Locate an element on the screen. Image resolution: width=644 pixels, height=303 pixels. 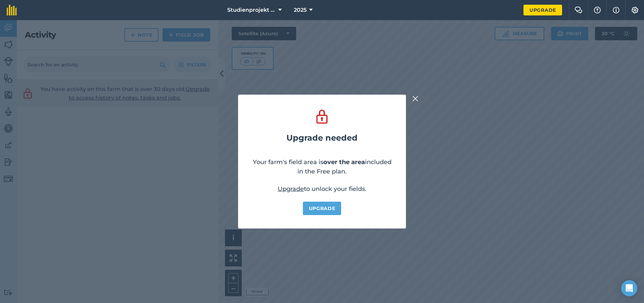
p: to unlock your fields. is located at coordinates (322, 189).